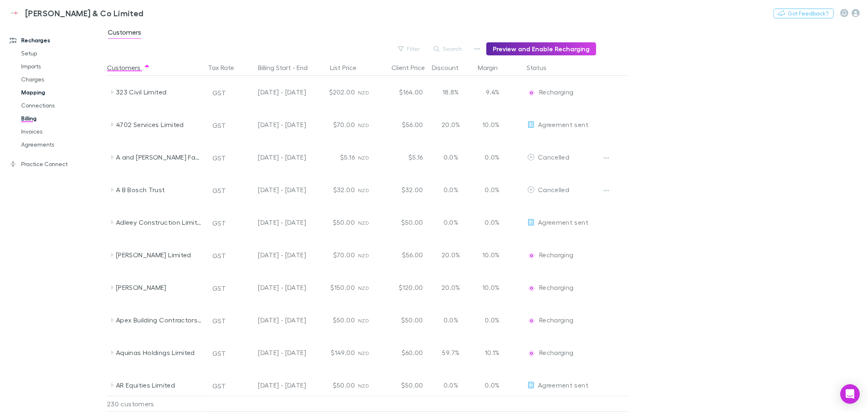 The height and width of the screenshot is (412, 868). Describe the element at coordinates (492, 68) in the screenshot. I see `button: Margin` at that location.